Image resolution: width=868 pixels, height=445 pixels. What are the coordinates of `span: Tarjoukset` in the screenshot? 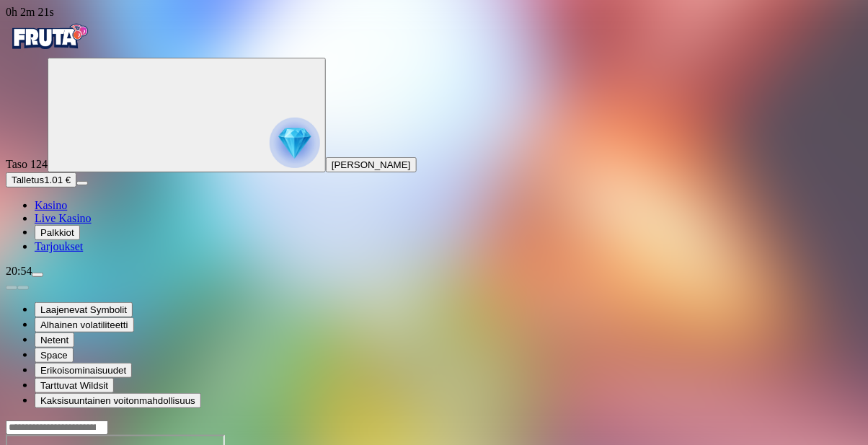 It's located at (59, 246).